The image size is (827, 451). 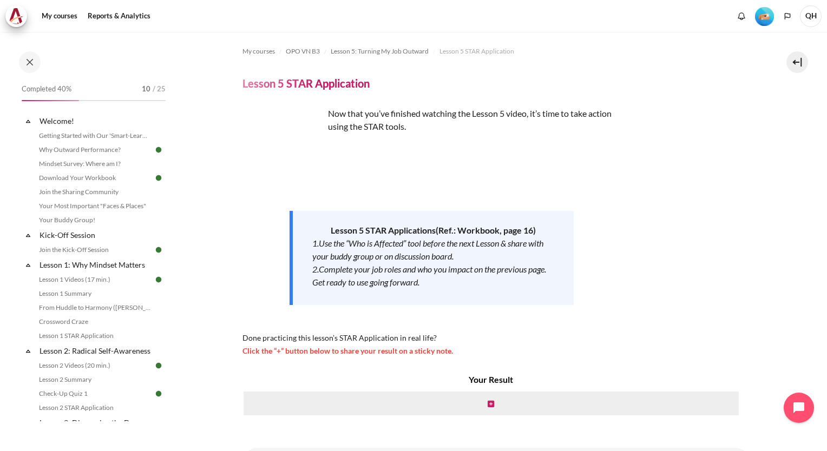 I want to click on a: Lesson 2: Radical Self-Awareness, so click(x=96, y=351).